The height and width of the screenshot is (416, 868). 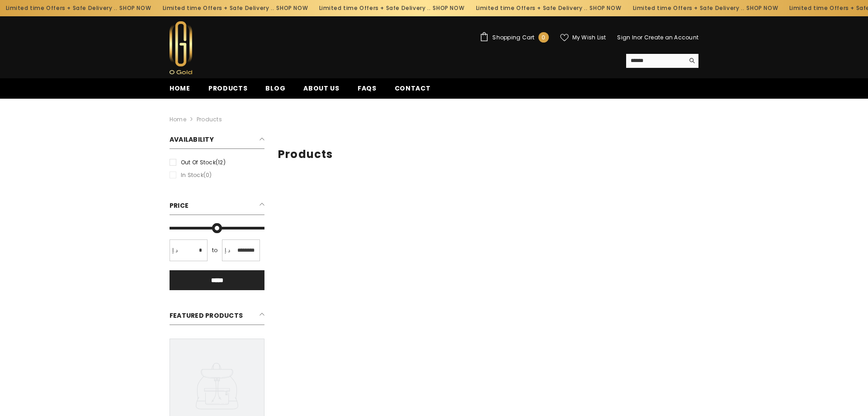 I want to click on a: My Wish List, so click(x=583, y=37).